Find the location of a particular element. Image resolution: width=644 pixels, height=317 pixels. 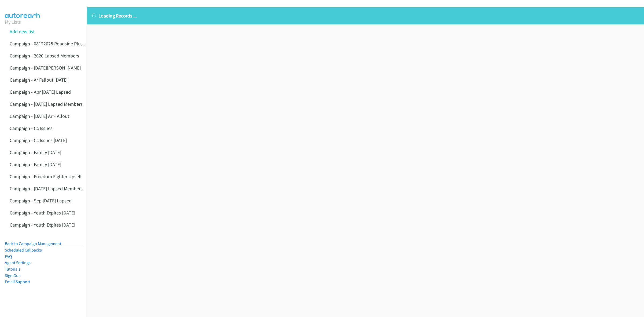

a: Tutorials is located at coordinates (13, 269).